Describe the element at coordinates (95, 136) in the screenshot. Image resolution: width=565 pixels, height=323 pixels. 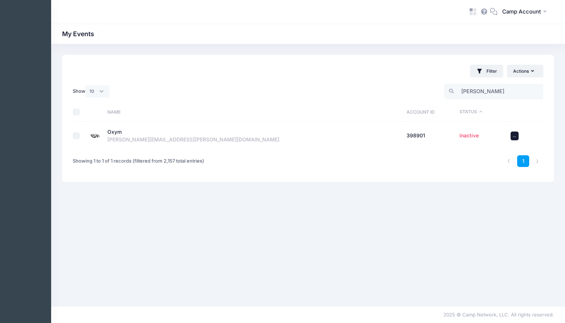
I see `img: Oxym` at that location.